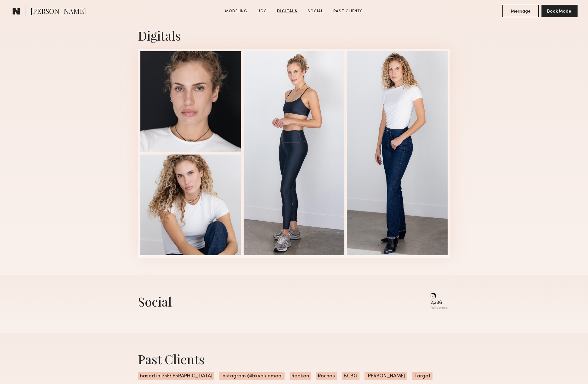 This screenshot has height=384, width=588. I want to click on span: instagram @bkvaluemeal, so click(252, 376).